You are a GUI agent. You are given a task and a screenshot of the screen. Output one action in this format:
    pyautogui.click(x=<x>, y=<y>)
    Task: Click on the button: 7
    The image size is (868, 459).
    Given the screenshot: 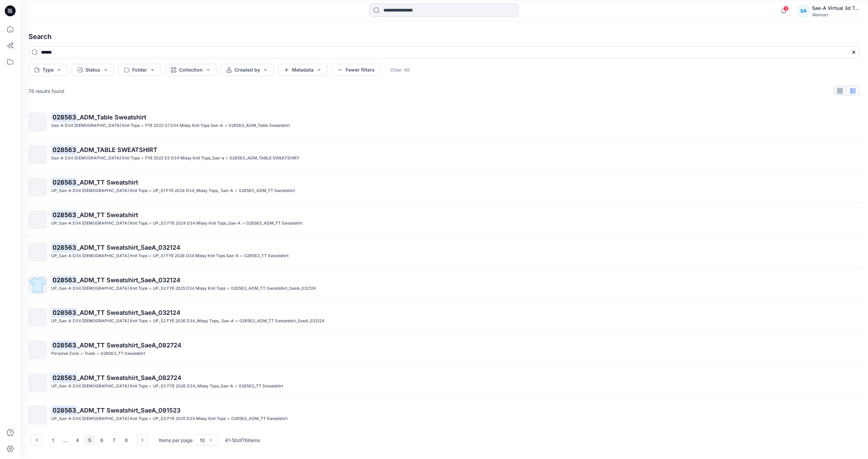 What is the action you would take?
    pyautogui.click(x=114, y=440)
    